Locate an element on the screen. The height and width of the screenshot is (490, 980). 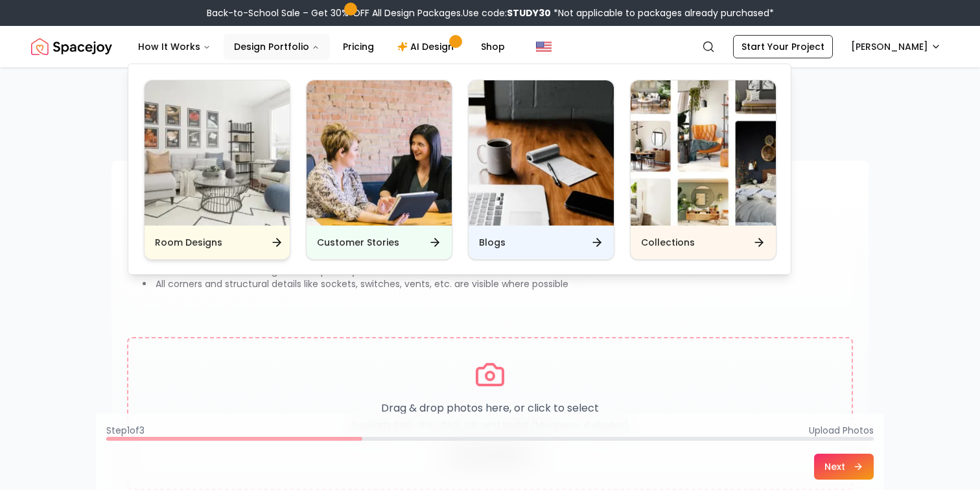
a: CollectionsCollections is located at coordinates (703, 170).